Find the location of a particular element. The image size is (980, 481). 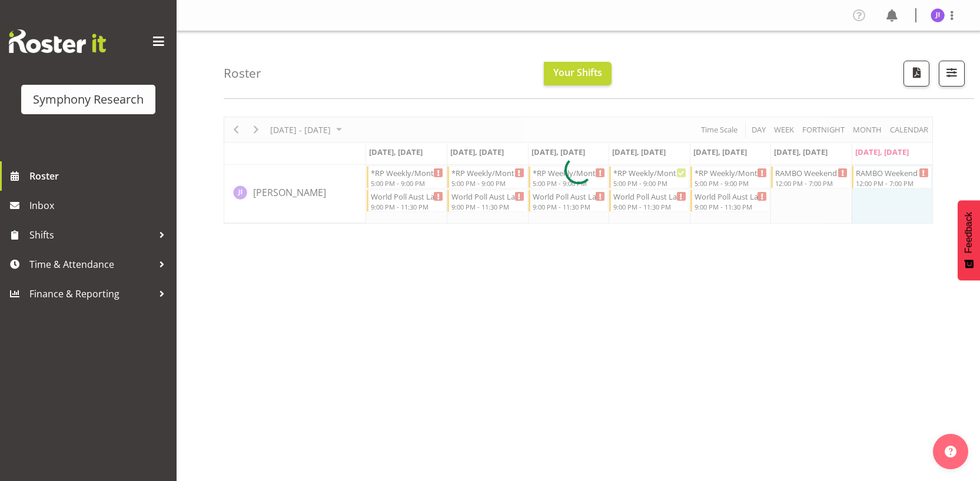

span: Roster is located at coordinates (100, 176).